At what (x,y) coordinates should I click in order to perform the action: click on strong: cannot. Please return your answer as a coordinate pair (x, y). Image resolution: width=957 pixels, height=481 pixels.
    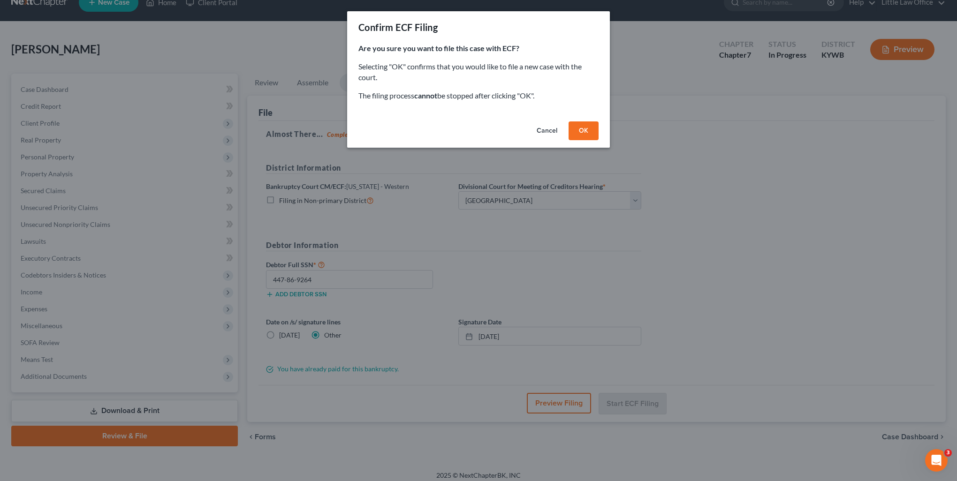
    Looking at the image, I should click on (426, 95).